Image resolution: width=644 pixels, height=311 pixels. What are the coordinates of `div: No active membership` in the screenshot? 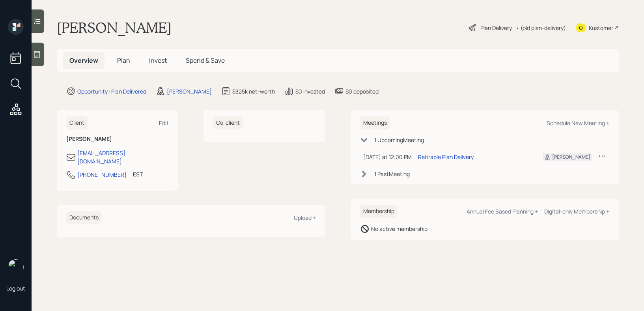 It's located at (399, 228).